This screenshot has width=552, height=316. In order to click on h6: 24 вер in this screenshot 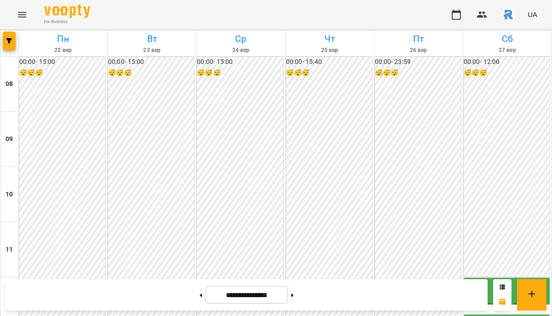, I will do `click(240, 50)`.